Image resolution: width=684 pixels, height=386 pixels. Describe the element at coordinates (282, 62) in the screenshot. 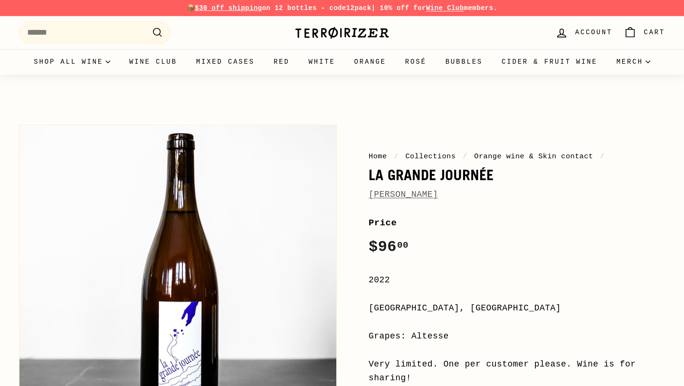

I see `a: Red` at that location.